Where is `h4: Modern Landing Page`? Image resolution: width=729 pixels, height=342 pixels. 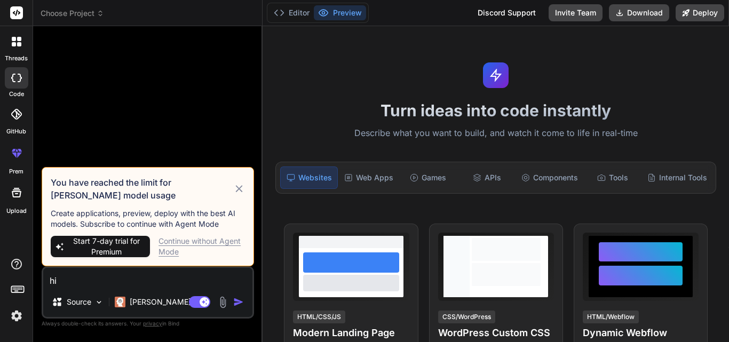 h4: Modern Landing Page is located at coordinates (351, 333).